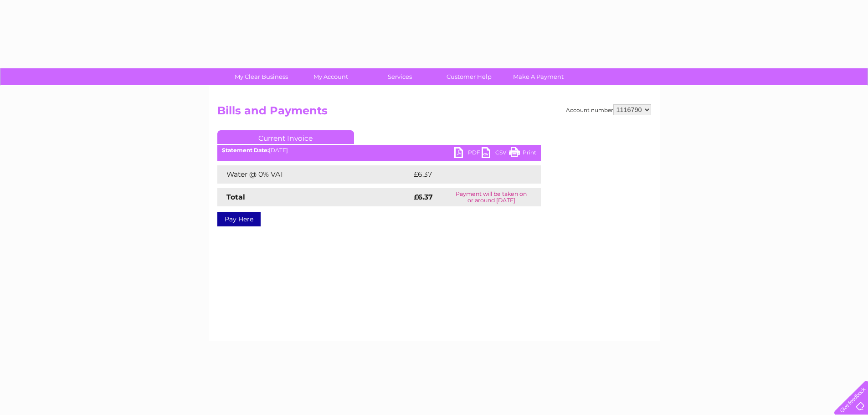 This screenshot has width=868, height=415. Describe the element at coordinates (236, 197) in the screenshot. I see `strong: Total` at that location.